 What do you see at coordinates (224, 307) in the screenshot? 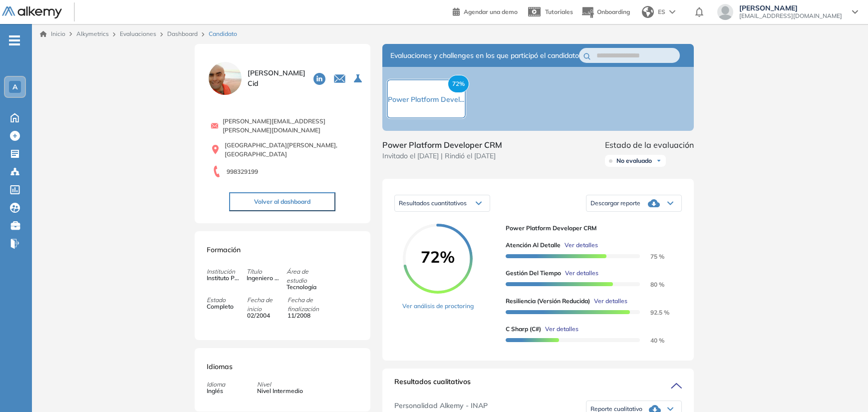
I see `span: Completo` at bounding box center [224, 307].